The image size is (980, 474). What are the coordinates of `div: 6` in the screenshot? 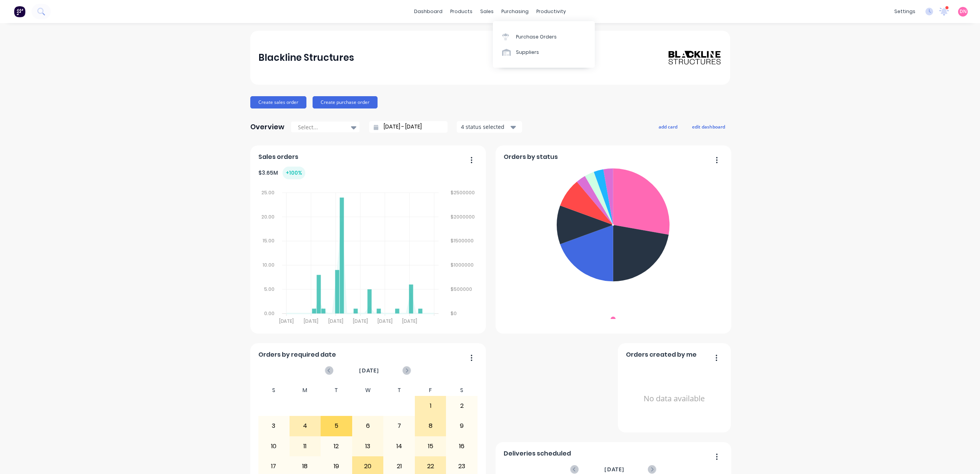 It's located at (368, 425).